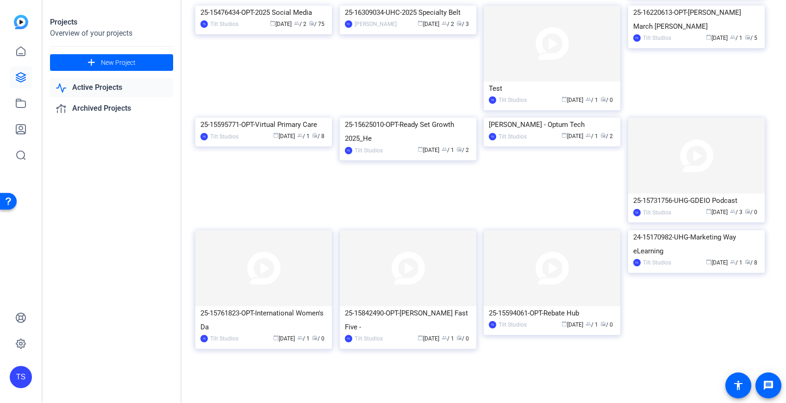  I want to click on div: TC, so click(348, 24).